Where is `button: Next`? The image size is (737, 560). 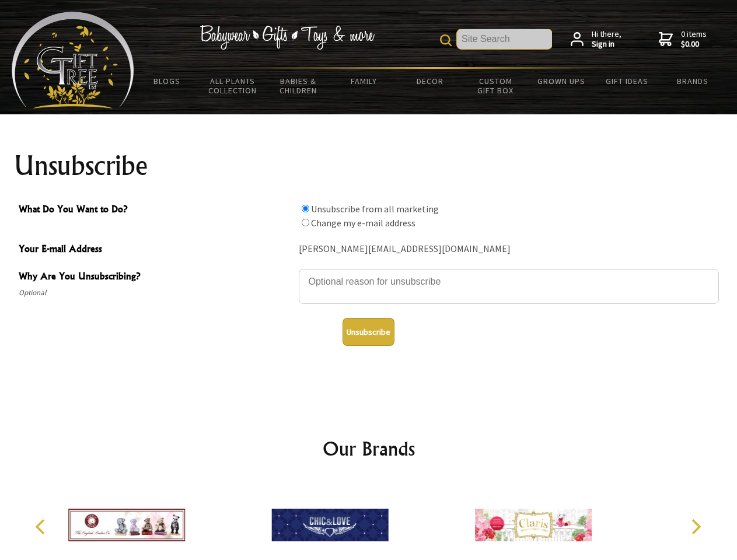
button: Next is located at coordinates (695, 527).